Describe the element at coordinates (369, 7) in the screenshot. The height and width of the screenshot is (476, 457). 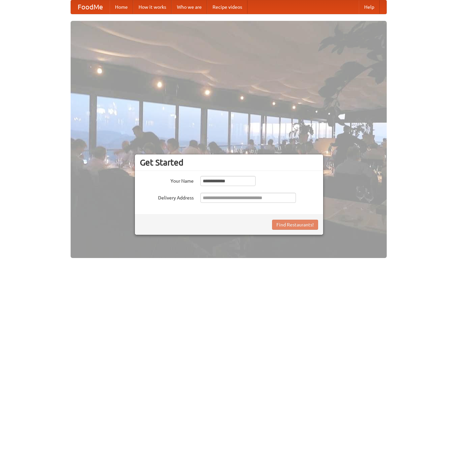
I see `a: Help` at that location.